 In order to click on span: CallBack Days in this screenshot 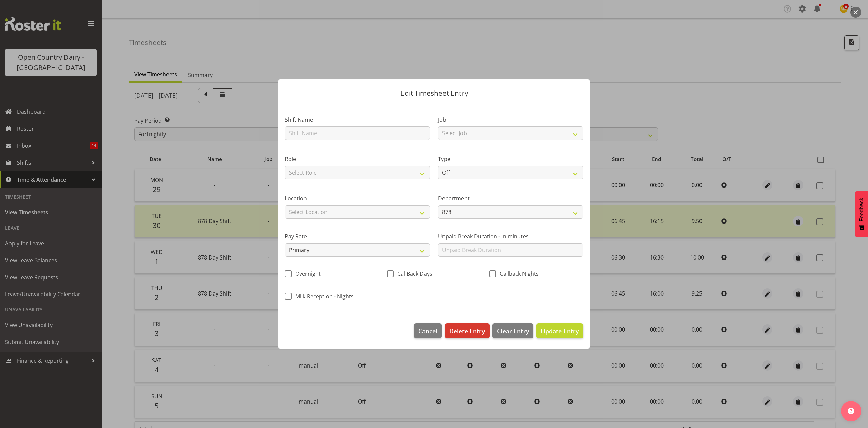, I will do `click(413, 273)`.